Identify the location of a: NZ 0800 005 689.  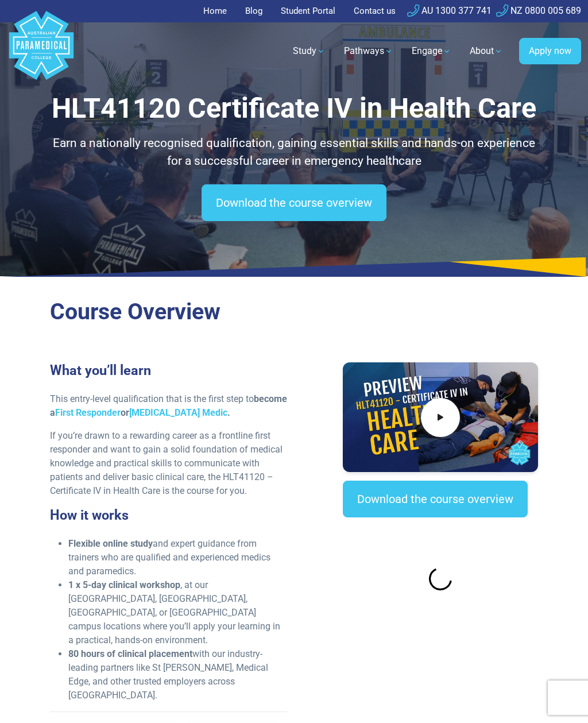
(539, 11).